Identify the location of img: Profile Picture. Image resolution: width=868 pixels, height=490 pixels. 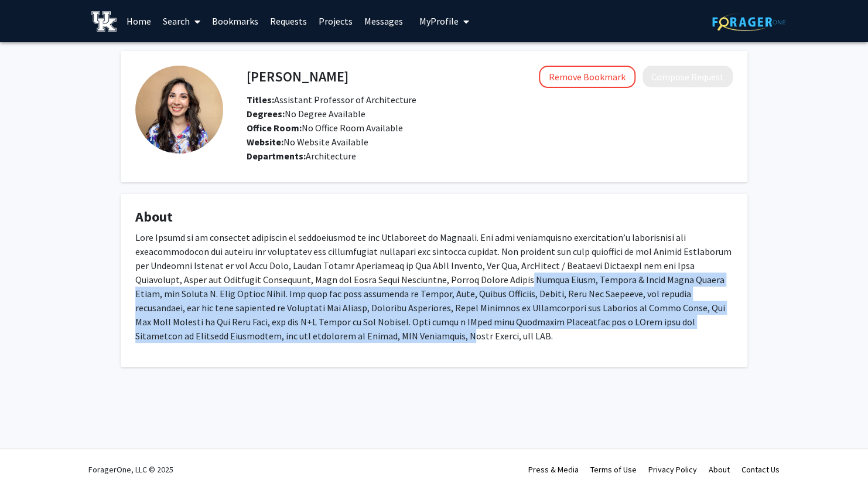
(179, 110).